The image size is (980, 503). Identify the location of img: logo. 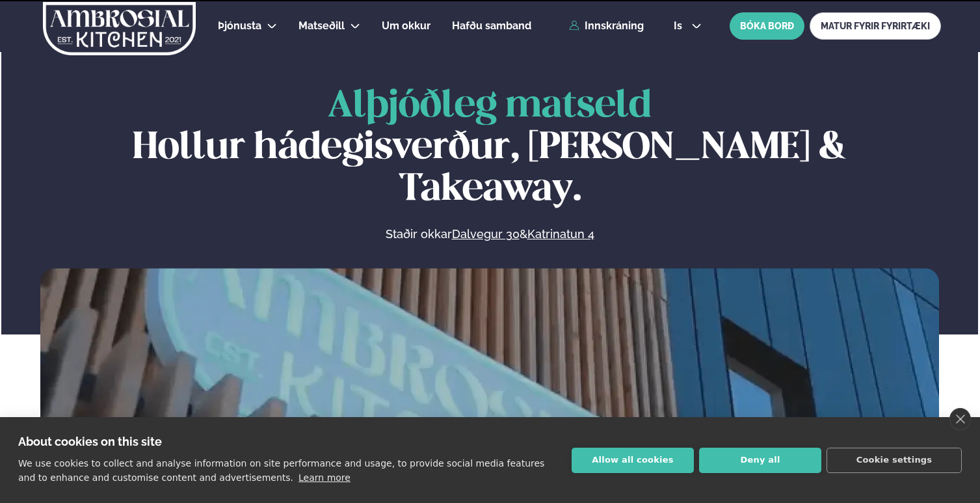
(119, 29).